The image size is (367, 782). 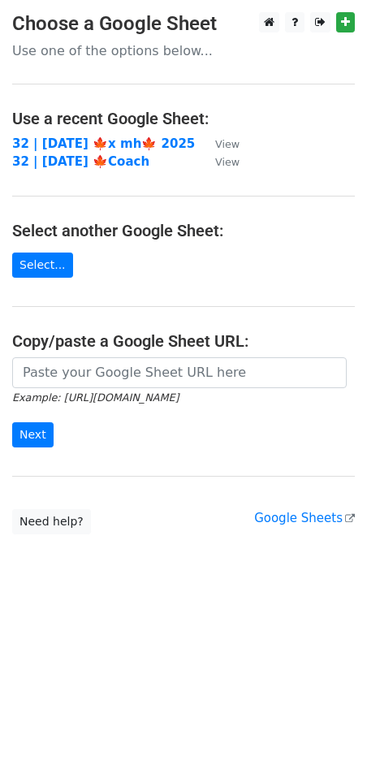 What do you see at coordinates (51, 521) in the screenshot?
I see `a: Need help?` at bounding box center [51, 521].